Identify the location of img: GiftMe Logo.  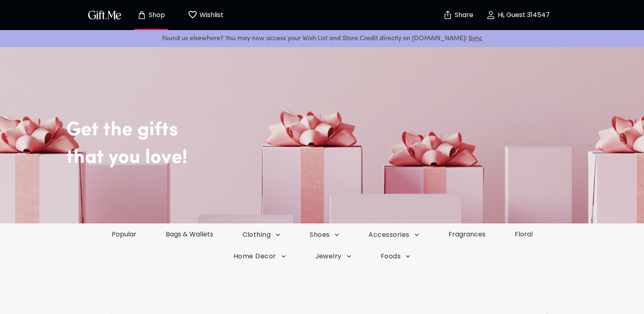
(105, 15).